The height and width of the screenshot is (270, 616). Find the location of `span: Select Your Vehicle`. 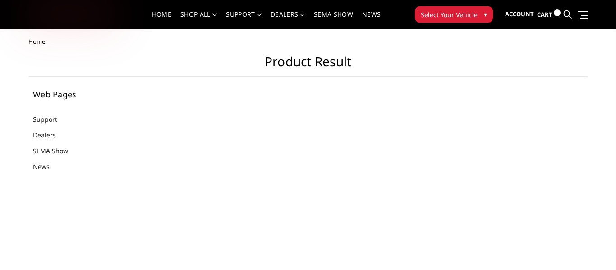

span: Select Your Vehicle is located at coordinates (449, 14).